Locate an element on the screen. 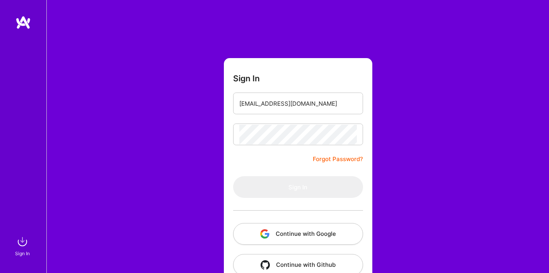  input: Email... is located at coordinates (298, 103).